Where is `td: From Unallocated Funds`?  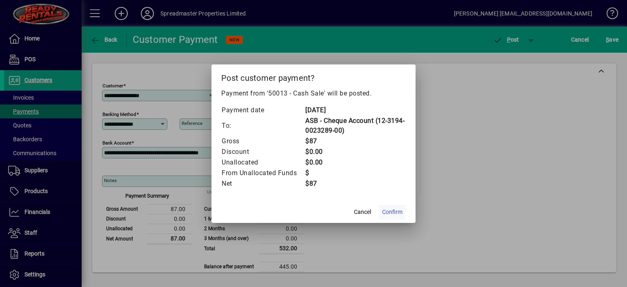
td: From Unallocated Funds is located at coordinates (263, 173).